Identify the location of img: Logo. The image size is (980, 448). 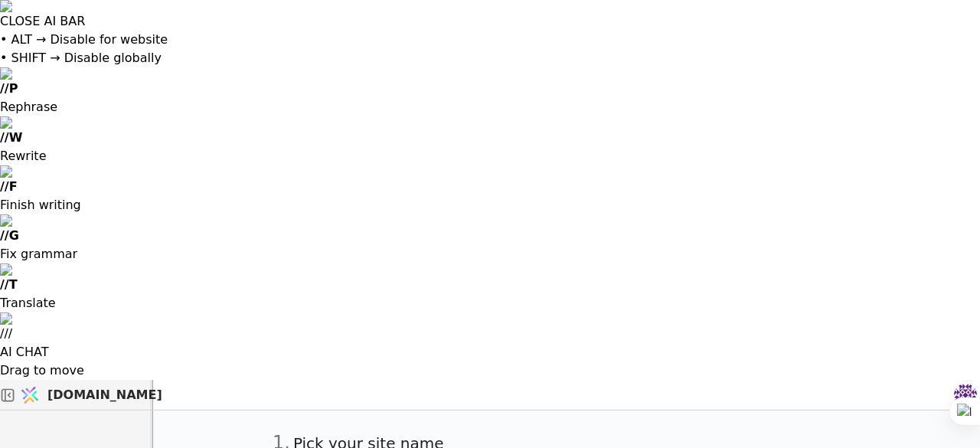
(30, 395).